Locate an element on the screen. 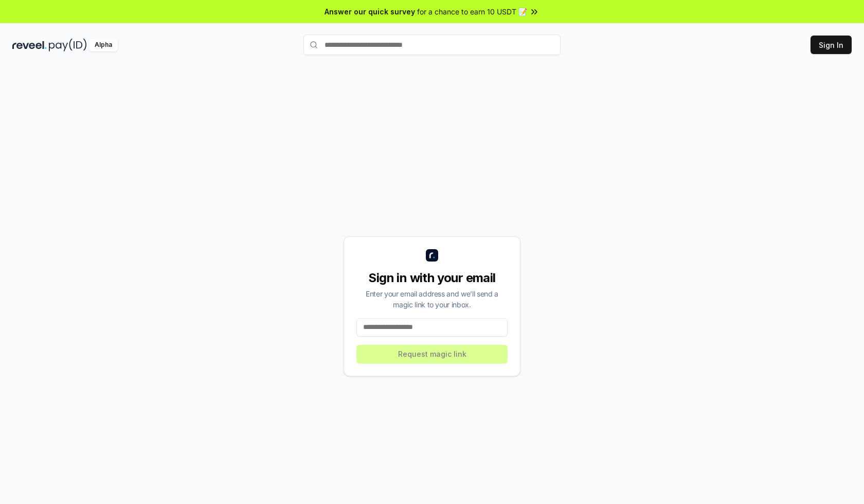  div: Enter your email address and we’ll send a magic link to your inbox. is located at coordinates (432, 299).